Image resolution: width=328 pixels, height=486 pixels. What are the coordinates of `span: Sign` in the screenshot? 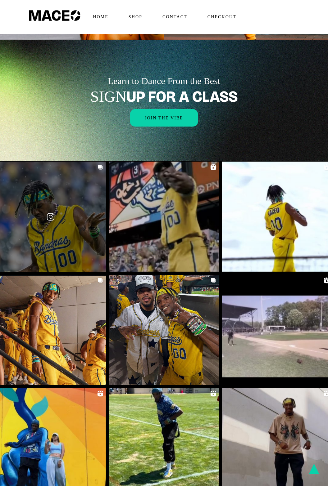 It's located at (108, 96).